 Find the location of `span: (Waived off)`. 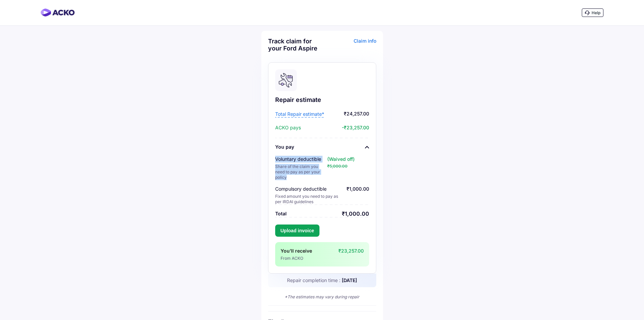

span: (Waived off) is located at coordinates (341, 159).